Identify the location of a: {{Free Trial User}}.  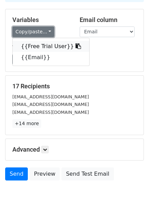
(51, 46).